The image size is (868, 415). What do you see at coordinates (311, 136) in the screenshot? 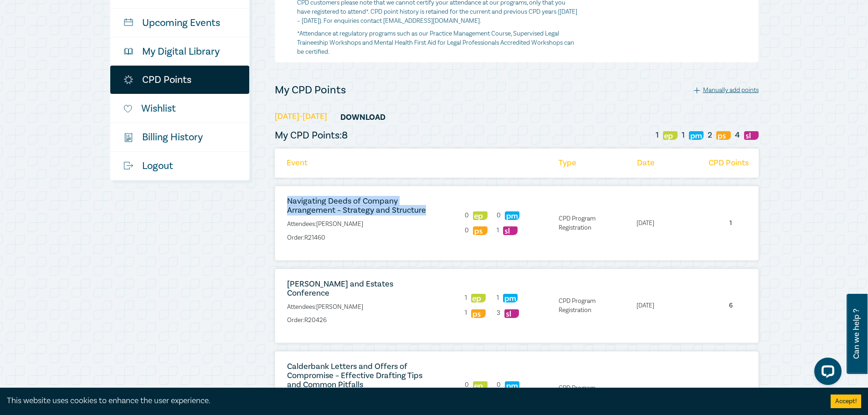
I see `h5: My CPD Points: 8` at bounding box center [311, 136].